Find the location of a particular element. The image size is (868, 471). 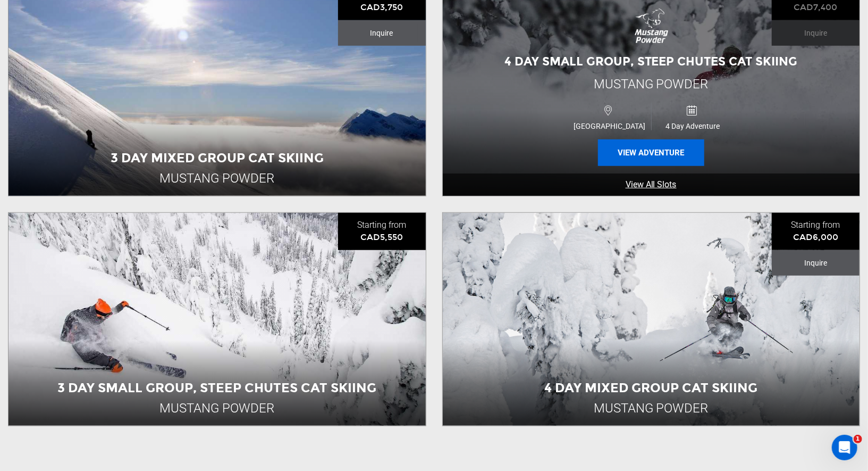

span: 1 is located at coordinates (859, 439).